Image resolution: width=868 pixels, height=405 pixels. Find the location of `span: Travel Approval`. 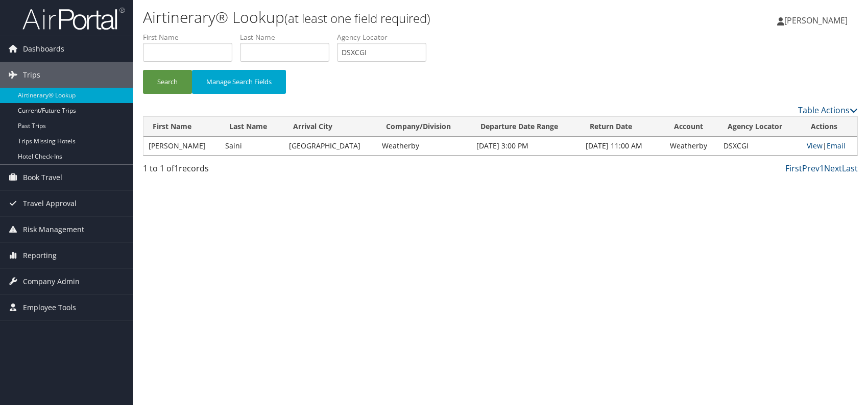

span: Travel Approval is located at coordinates (49, 204).